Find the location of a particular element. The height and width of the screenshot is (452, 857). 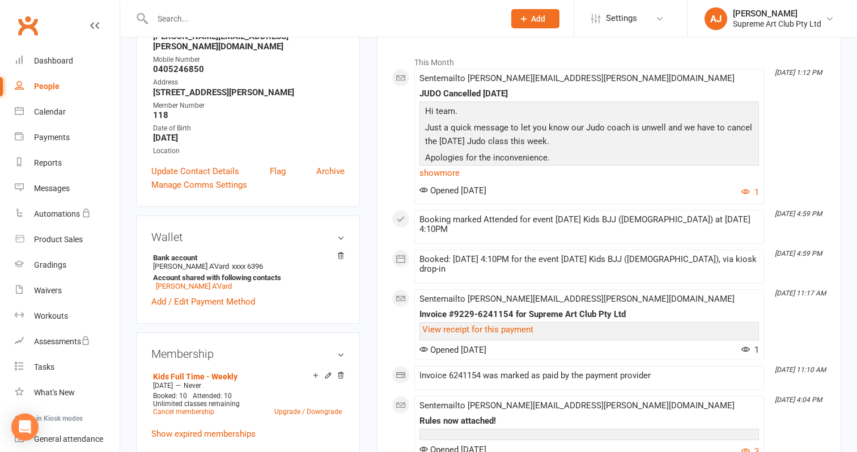

a: Waivers is located at coordinates (67, 290).